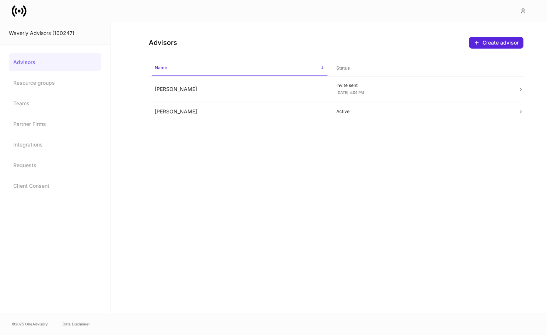 The width and height of the screenshot is (547, 335). What do you see at coordinates (55, 186) in the screenshot?
I see `a: Client Consent` at bounding box center [55, 186].